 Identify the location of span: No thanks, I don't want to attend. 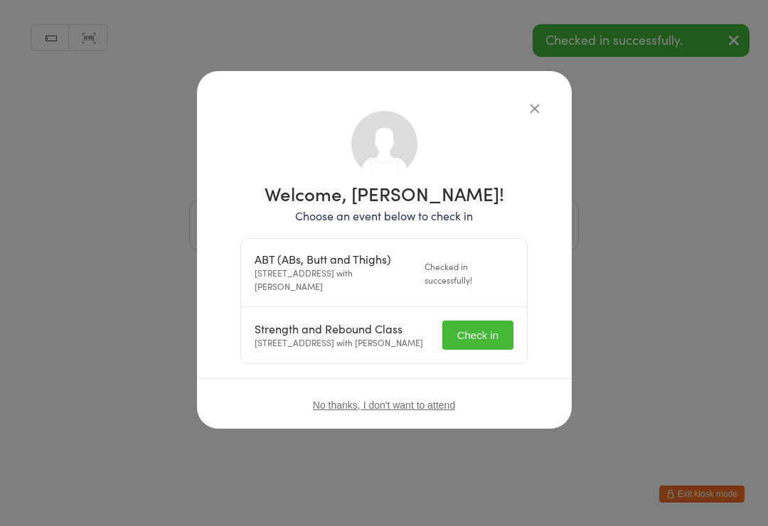
(384, 406).